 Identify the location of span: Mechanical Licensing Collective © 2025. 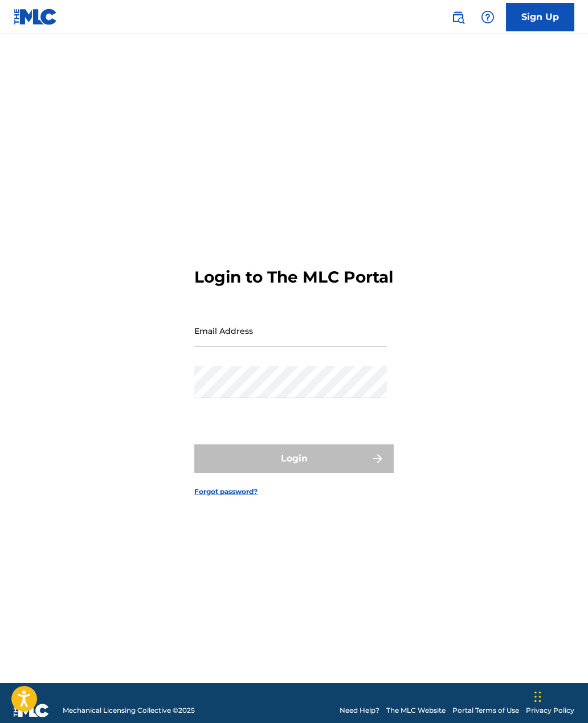
(129, 711).